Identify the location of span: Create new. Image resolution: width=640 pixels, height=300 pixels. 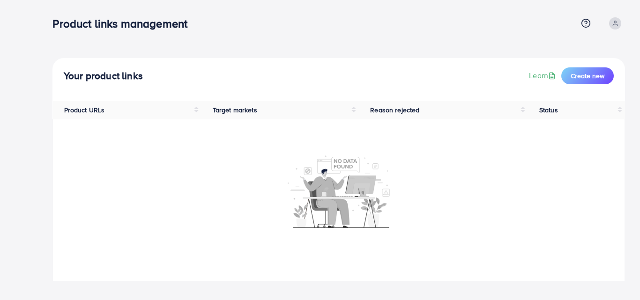
(588, 76).